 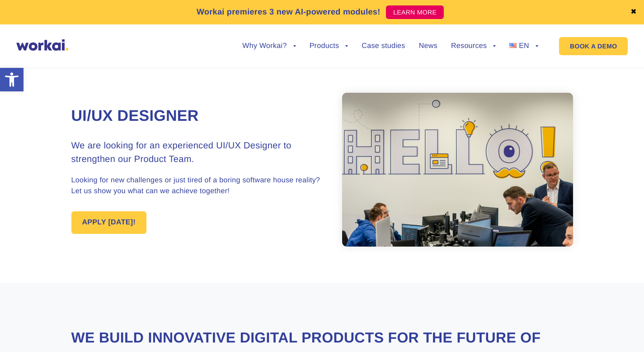 I want to click on a: Products, so click(x=329, y=46).